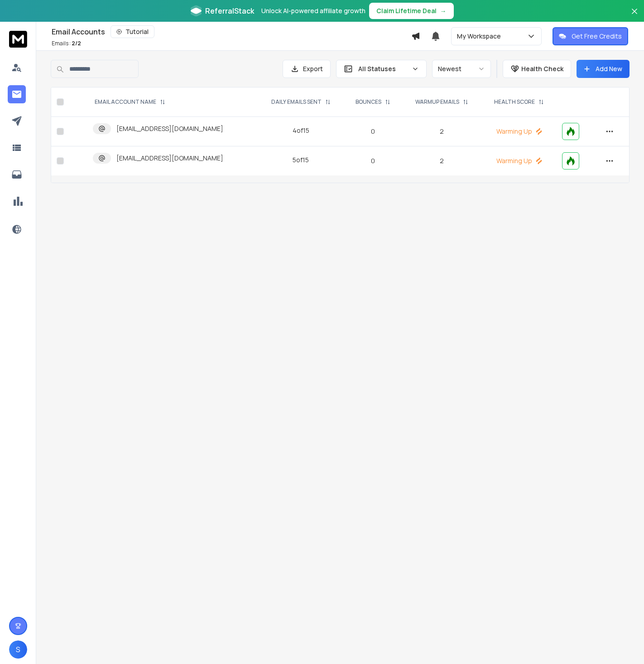 The image size is (644, 664). Describe the element at coordinates (542, 69) in the screenshot. I see `p: Health Check` at that location.